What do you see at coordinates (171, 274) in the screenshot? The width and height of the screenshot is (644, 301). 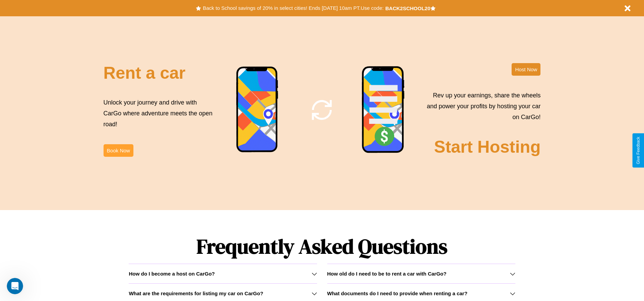 I see `h3: How do I become a host on CarGo?` at bounding box center [171, 274].